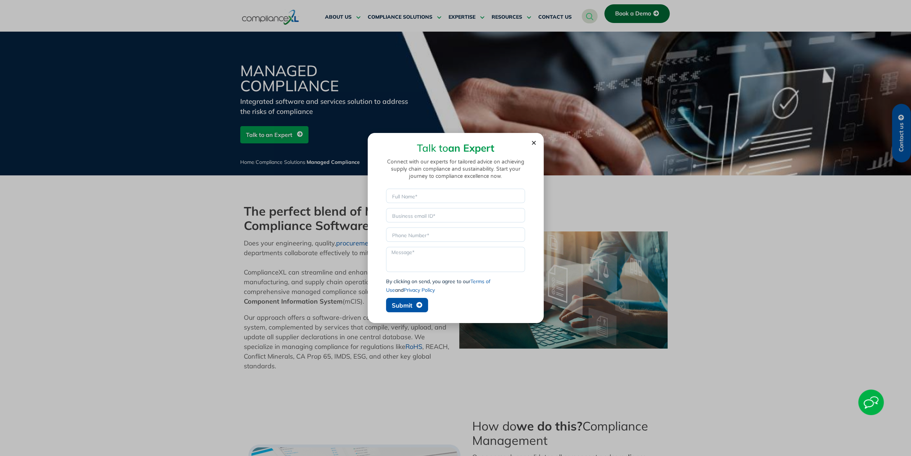 The height and width of the screenshot is (456, 911). What do you see at coordinates (456, 169) in the screenshot?
I see `p: Connect with our experts for tailored advice on achieving supply chain compliance and sustainabil...` at bounding box center [456, 169].